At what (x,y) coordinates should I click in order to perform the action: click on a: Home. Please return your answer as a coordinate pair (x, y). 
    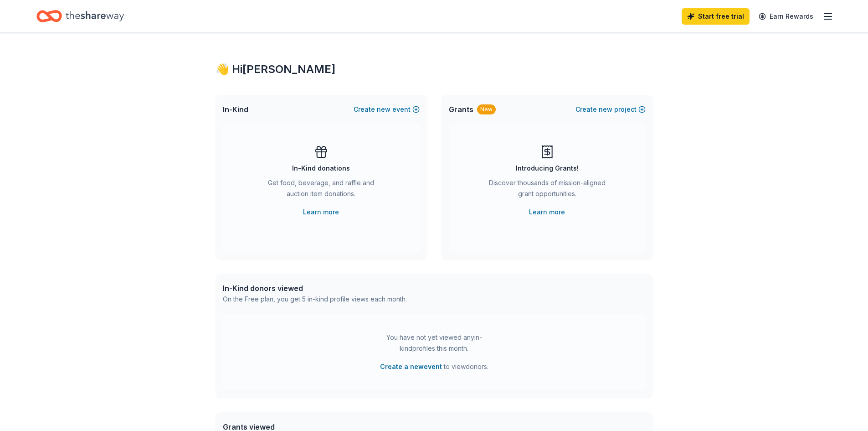
    Looking at the image, I should click on (80, 16).